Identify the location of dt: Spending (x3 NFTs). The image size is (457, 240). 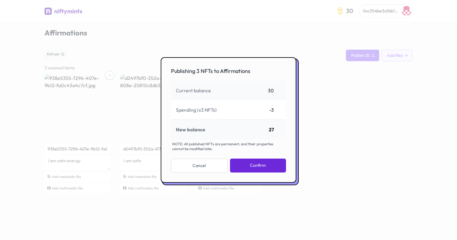
(196, 110).